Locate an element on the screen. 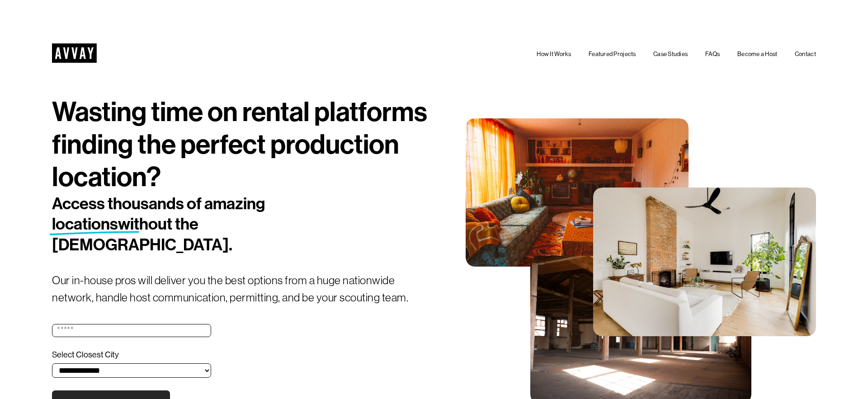 This screenshot has width=868, height=399. h1: Wasting time on rental platforms finding the perfect production location? is located at coordinates (243, 145).